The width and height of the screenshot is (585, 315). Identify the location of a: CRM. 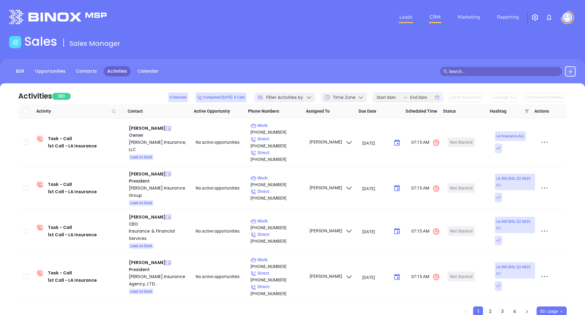
(435, 17).